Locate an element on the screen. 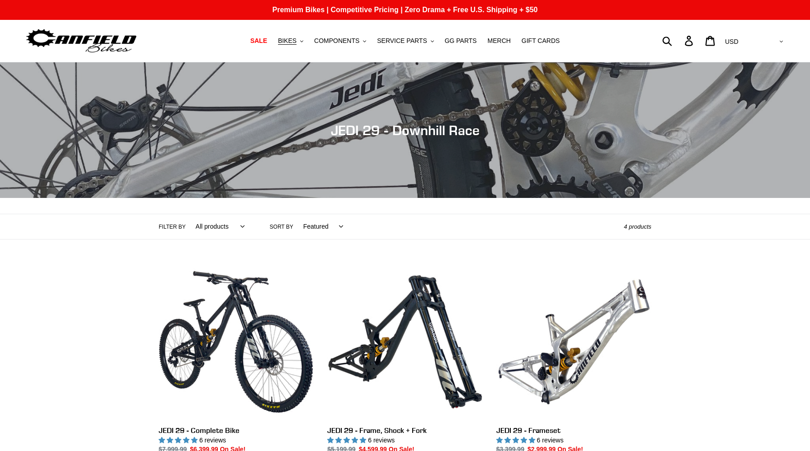 The image size is (810, 451). span: 4 products is located at coordinates (637, 226).